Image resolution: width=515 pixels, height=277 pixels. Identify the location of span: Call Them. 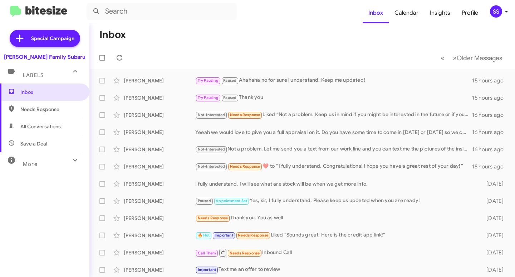
(207, 253).